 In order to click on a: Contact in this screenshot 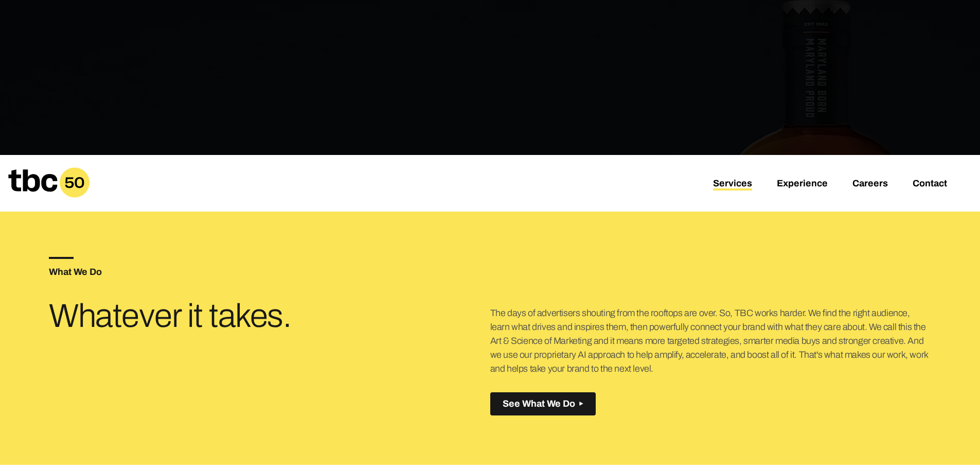, I will do `click(929, 184)`.